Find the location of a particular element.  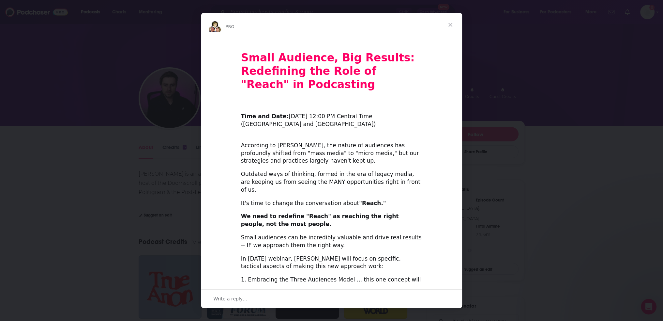

img: Sydney avatar is located at coordinates (212, 30).